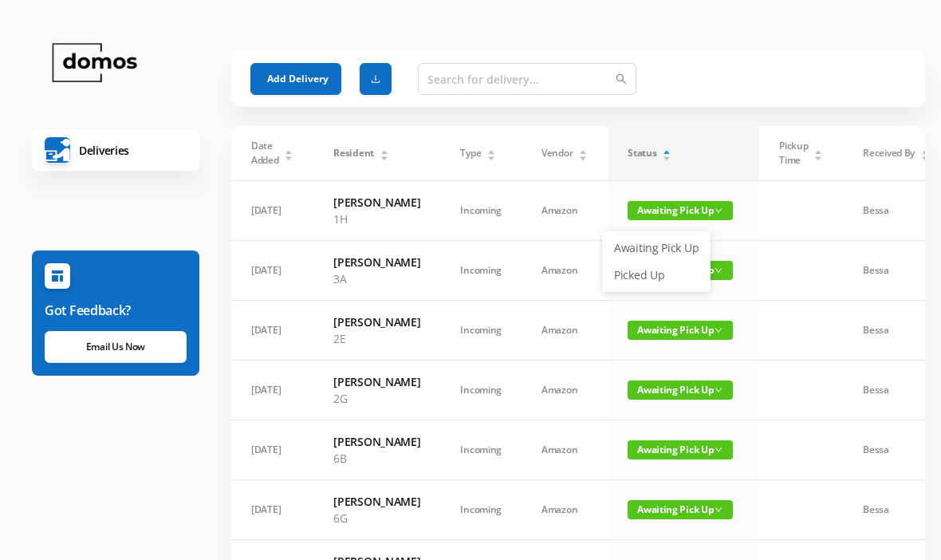 Image resolution: width=941 pixels, height=560 pixels. What do you see at coordinates (115, 150) in the screenshot?
I see `a: Deliveries` at bounding box center [115, 150].